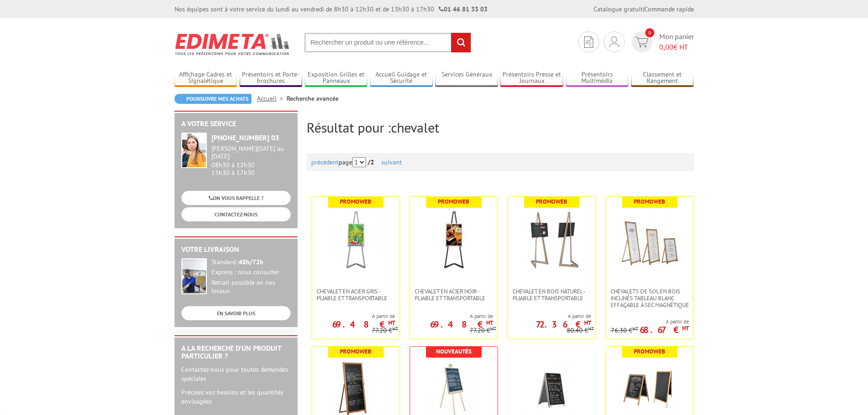 This screenshot has width=868, height=415. What do you see at coordinates (463, 9) in the screenshot?
I see `strong: 01 46 81 33 03` at bounding box center [463, 9].